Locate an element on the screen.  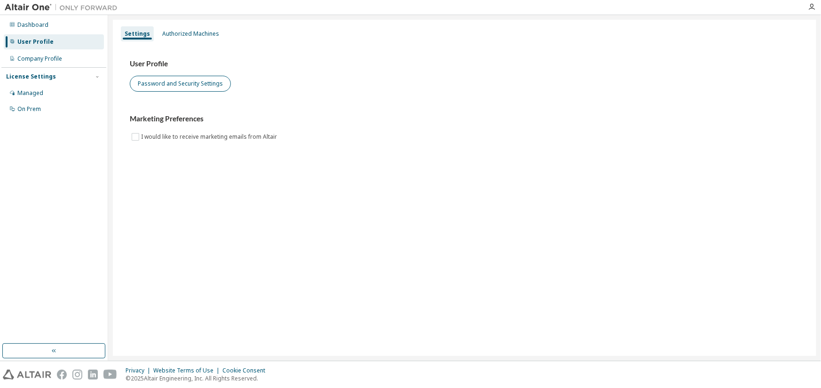
div: Website Terms of Use is located at coordinates (188, 371).